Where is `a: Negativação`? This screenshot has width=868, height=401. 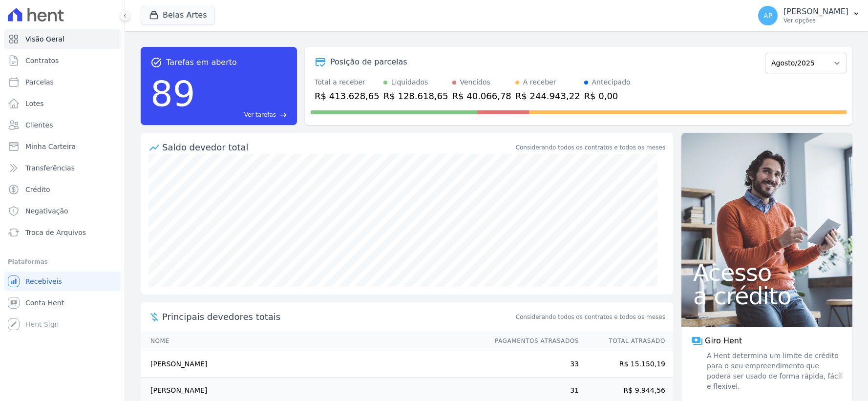
a: Negativação is located at coordinates (62, 211).